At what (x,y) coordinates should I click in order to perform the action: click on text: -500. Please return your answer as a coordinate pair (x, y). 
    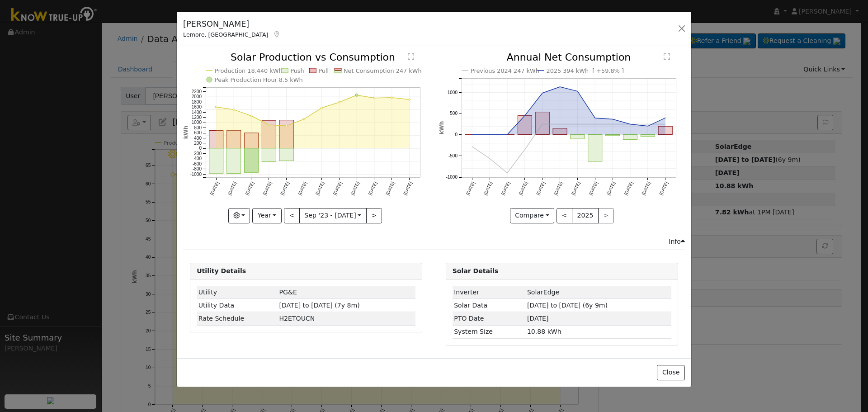
    Looking at the image, I should click on (453, 156).